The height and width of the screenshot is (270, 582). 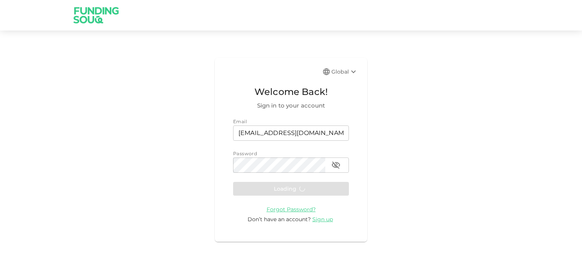 What do you see at coordinates (291, 209) in the screenshot?
I see `a: Forgot Password?` at bounding box center [291, 209].